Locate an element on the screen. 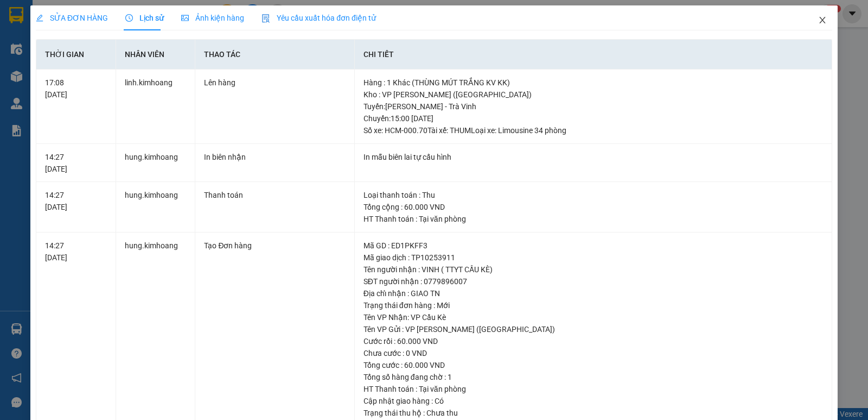  span: VP Trà Vinh (Hàng) is located at coordinates (68, 52).